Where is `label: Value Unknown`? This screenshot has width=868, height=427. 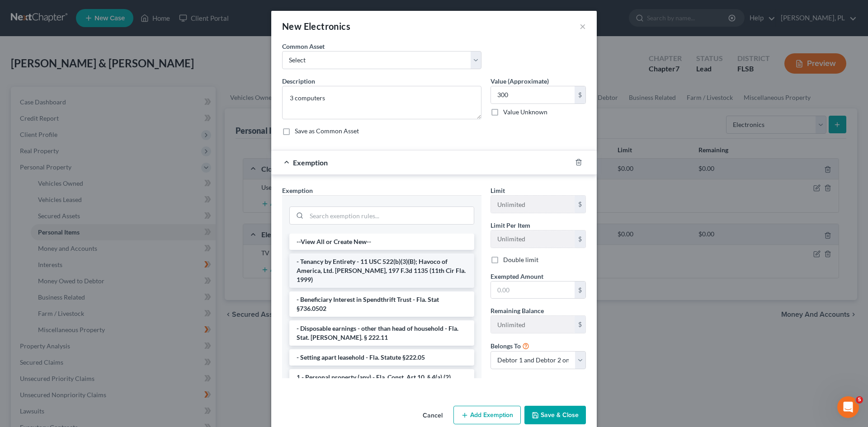 label: Value Unknown is located at coordinates (525, 112).